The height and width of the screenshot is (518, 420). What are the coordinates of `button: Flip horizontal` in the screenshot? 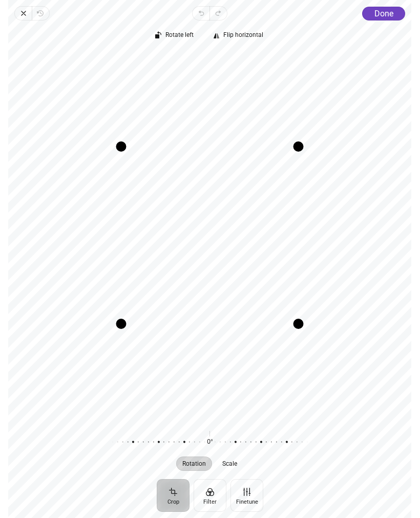 It's located at (239, 36).